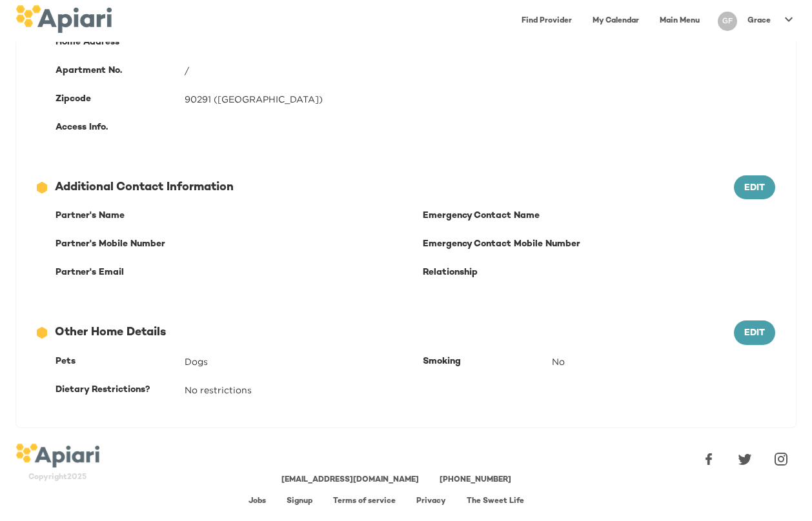  I want to click on a: Main Menu, so click(679, 20).